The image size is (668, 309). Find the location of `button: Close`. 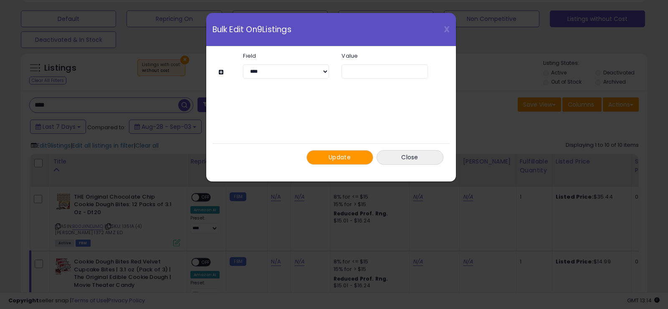

button: Close is located at coordinates (410, 157).